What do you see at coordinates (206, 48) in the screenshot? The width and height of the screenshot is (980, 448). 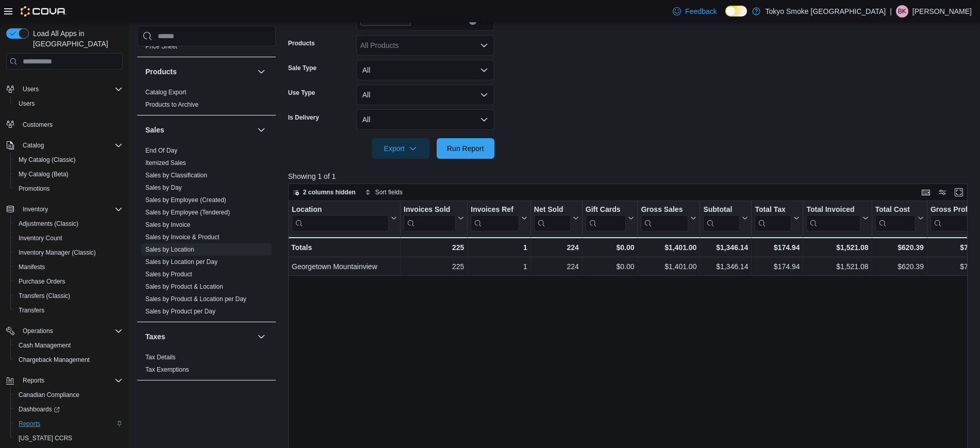 I see `div: Pricing` at bounding box center [206, 48].